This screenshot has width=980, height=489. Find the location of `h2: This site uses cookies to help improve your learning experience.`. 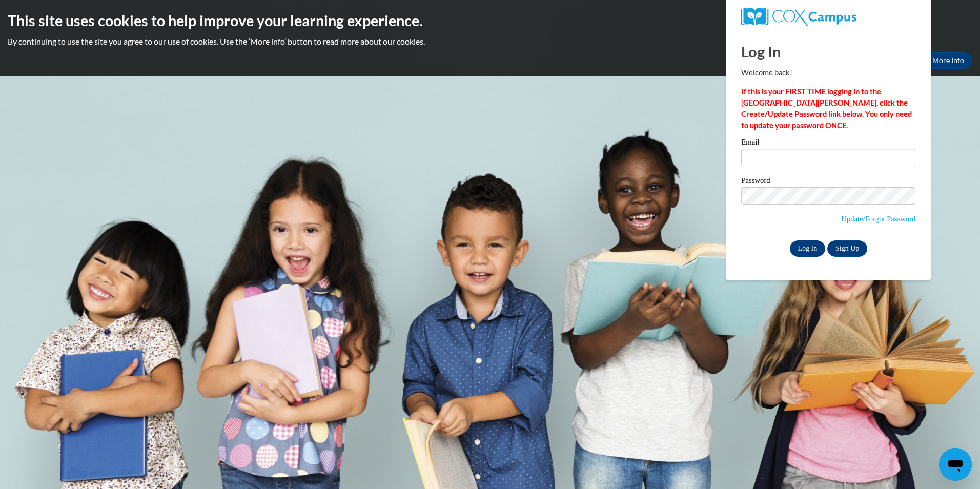

h2: This site uses cookies to help improve your learning experience. is located at coordinates (490, 21).